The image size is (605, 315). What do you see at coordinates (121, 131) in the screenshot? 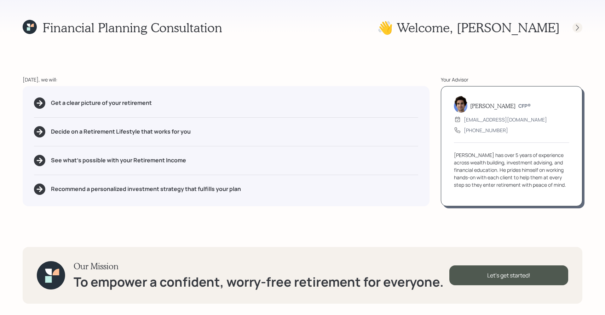
I see `h5: Decide on a Retirement Lifestyle that works for you` at bounding box center [121, 131].